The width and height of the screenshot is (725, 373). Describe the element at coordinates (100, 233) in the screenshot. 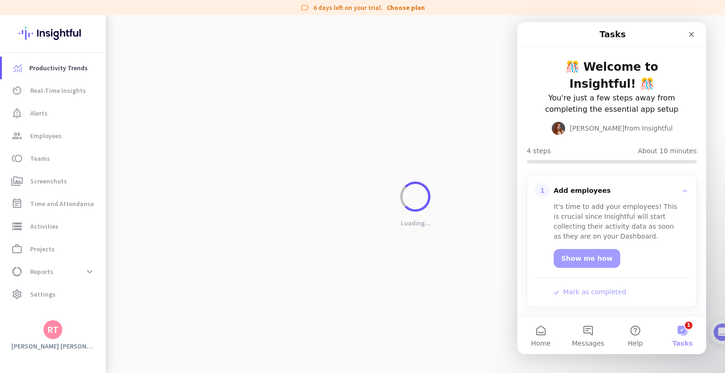

I see `div: Show me how` at that location.